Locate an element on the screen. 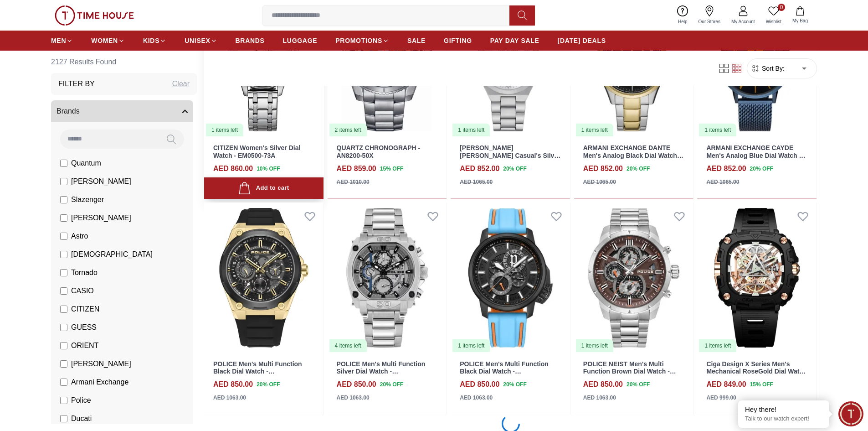 The width and height of the screenshot is (868, 431). img: POLICE Men's Multi Function Silver Dial Watch - PL.15472JS/13M is located at coordinates (387, 277).